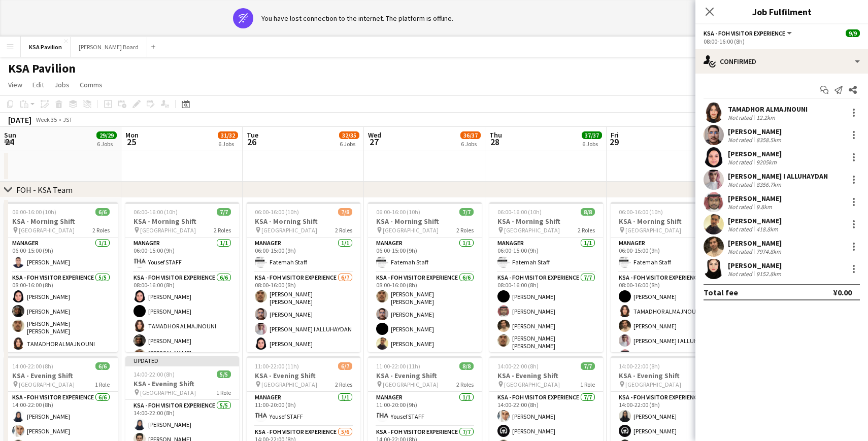 Image resolution: width=868 pixels, height=441 pixels. I want to click on button: KSA - FOH Visitor Experience, so click(748, 33).